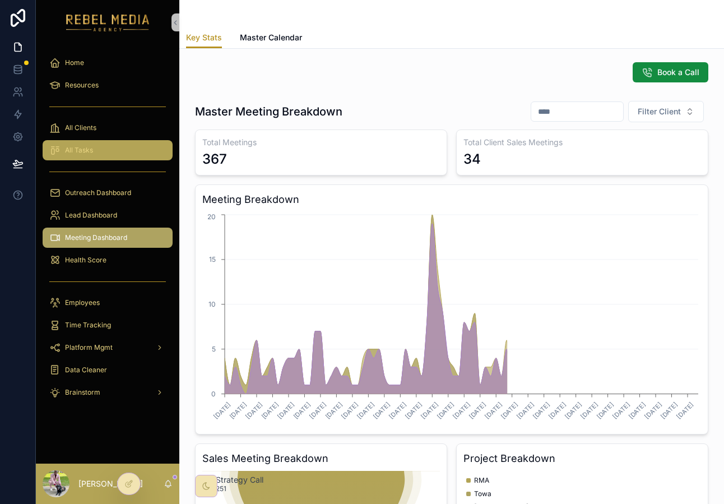 The image size is (724, 504). Describe the element at coordinates (321, 458) in the screenshot. I see `h3: Sales Meeting Breakdown` at that location.